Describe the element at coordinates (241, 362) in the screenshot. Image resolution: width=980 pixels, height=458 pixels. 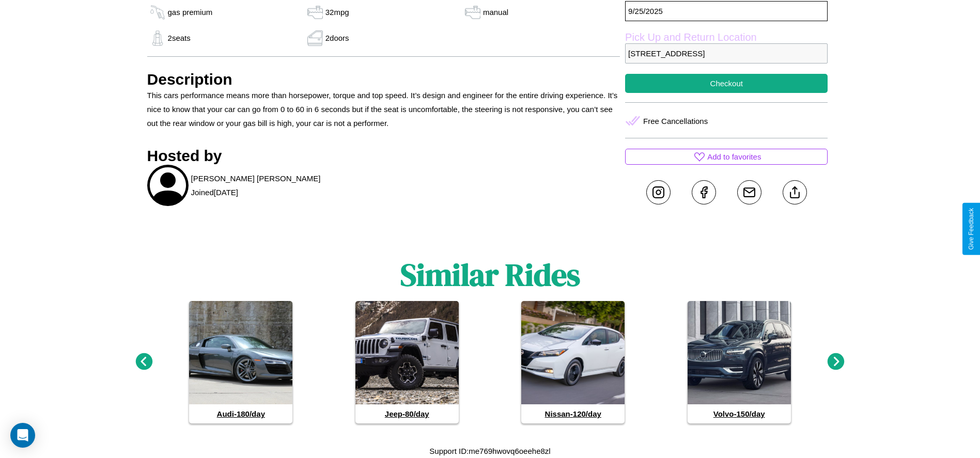
I see `a: Audi-180/day` at that location.